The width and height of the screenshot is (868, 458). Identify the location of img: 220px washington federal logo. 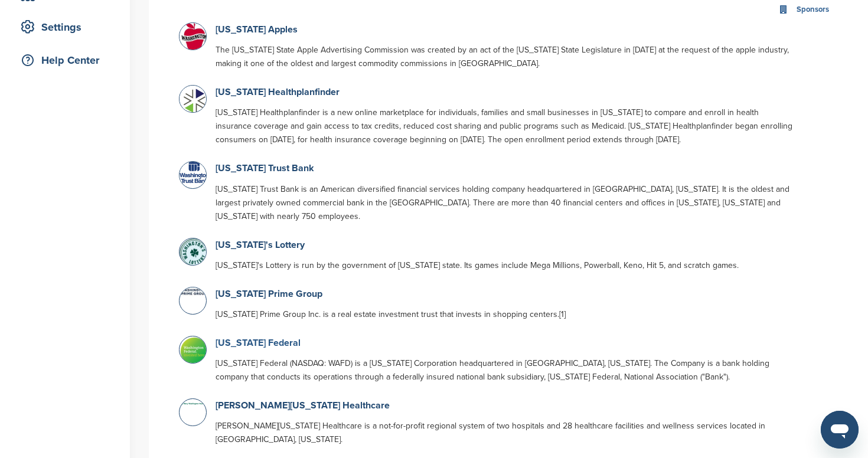
(195, 351).